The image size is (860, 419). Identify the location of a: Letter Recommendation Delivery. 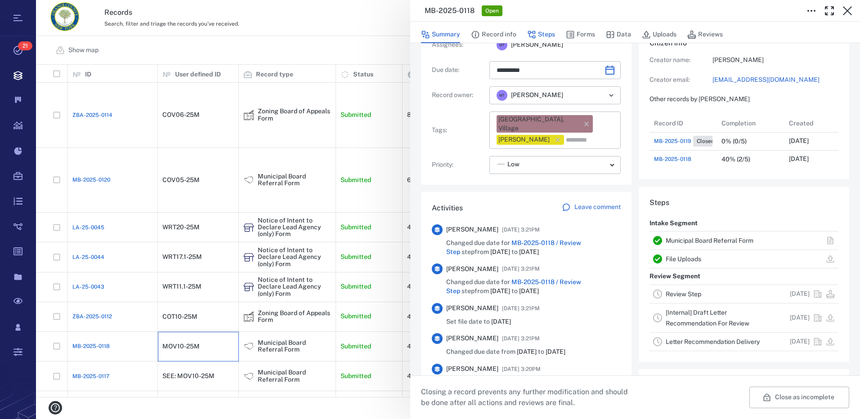
(712, 342).